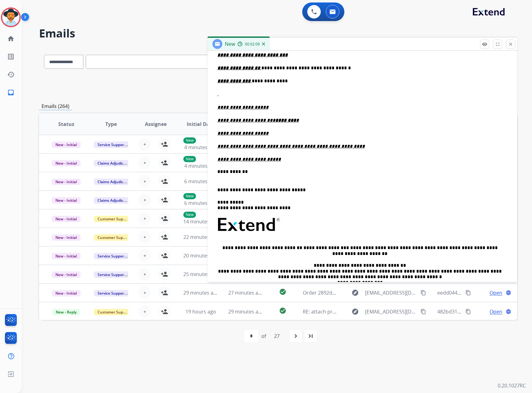 The image size is (532, 393). Describe the element at coordinates (311, 336) in the screenshot. I see `mat-icon: last_page` at that location.